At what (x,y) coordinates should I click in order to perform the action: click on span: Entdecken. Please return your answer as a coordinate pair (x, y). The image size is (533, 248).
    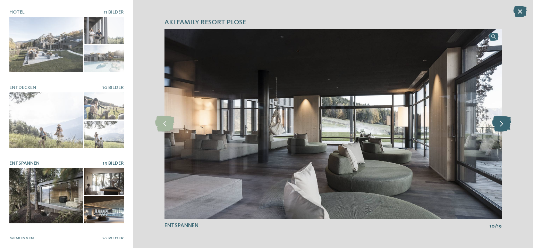
    Looking at the image, I should click on (23, 87).